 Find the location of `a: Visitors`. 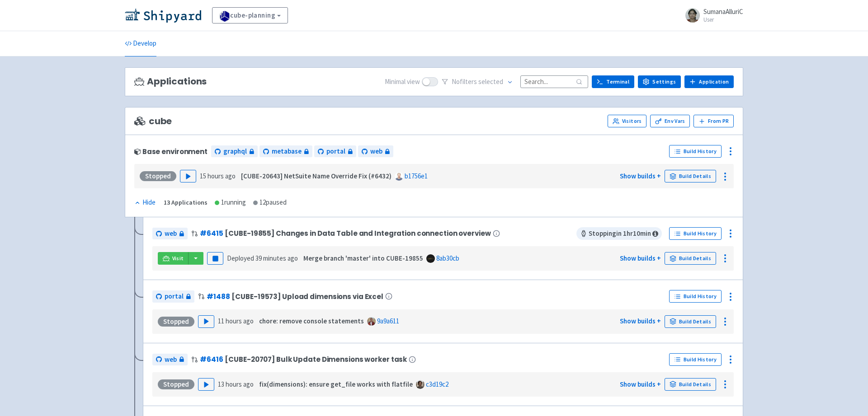

a: Visitors is located at coordinates (627, 121).